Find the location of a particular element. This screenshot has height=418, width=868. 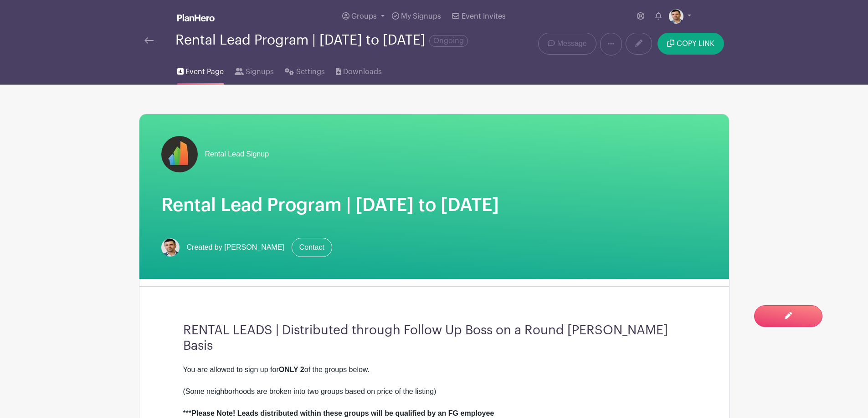

span: Downloads is located at coordinates (363, 72).